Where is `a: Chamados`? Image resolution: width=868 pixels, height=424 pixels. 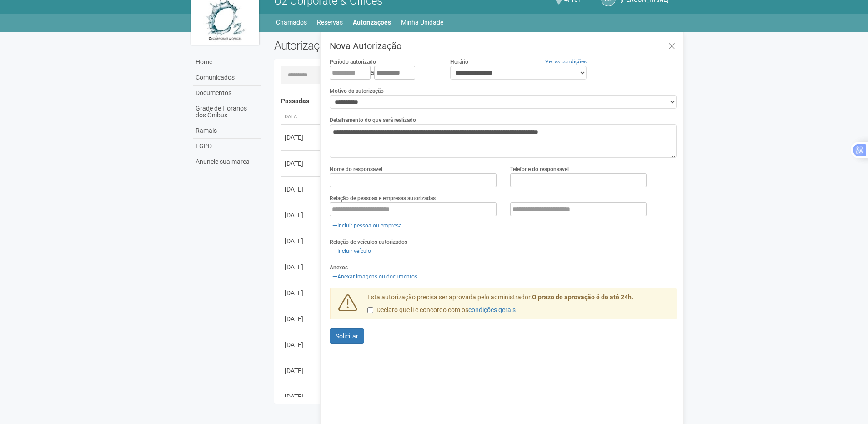
a: Chamados is located at coordinates (292, 23).